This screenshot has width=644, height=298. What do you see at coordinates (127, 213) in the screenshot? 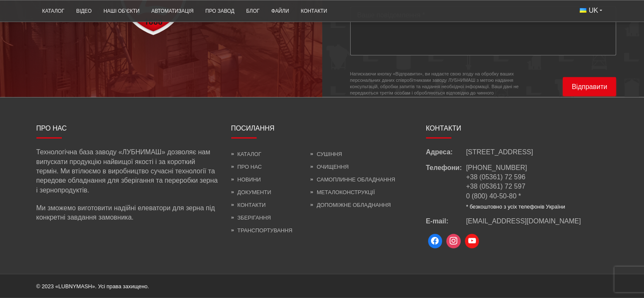
I see `p: Ми зможемо виготовити надійні елеватори для зерна під конкретні завдання замовника.` at bounding box center [127, 213].